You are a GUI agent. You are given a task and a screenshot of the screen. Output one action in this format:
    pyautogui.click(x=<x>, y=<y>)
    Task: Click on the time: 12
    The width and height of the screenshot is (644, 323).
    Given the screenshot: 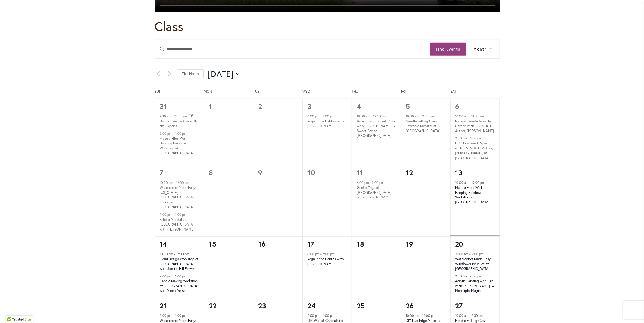 What is the action you would take?
    pyautogui.click(x=410, y=173)
    